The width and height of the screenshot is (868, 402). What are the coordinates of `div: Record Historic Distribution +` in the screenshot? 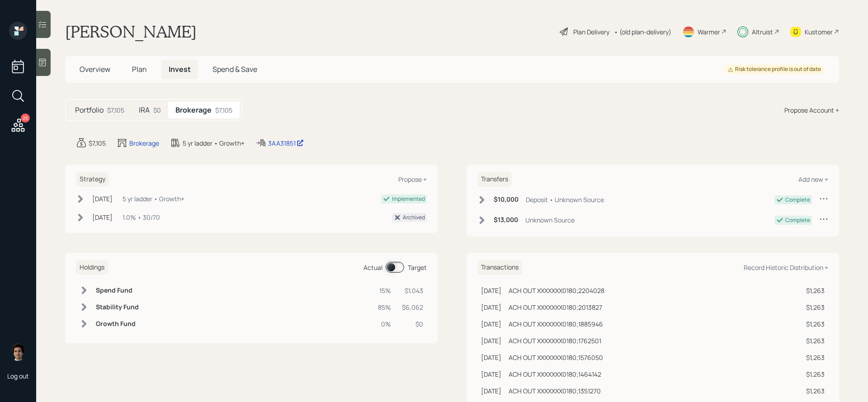 It's located at (785, 267).